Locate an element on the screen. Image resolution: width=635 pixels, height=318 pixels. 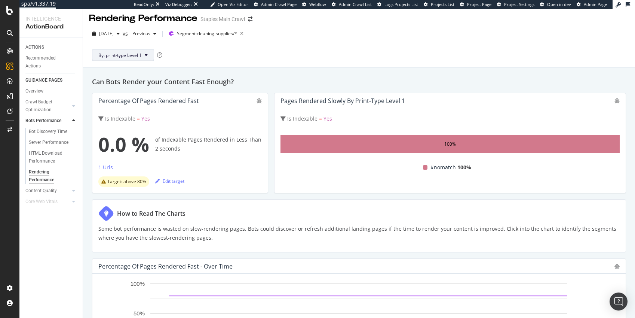
span: Target: above 80% is located at coordinates (127, 181).